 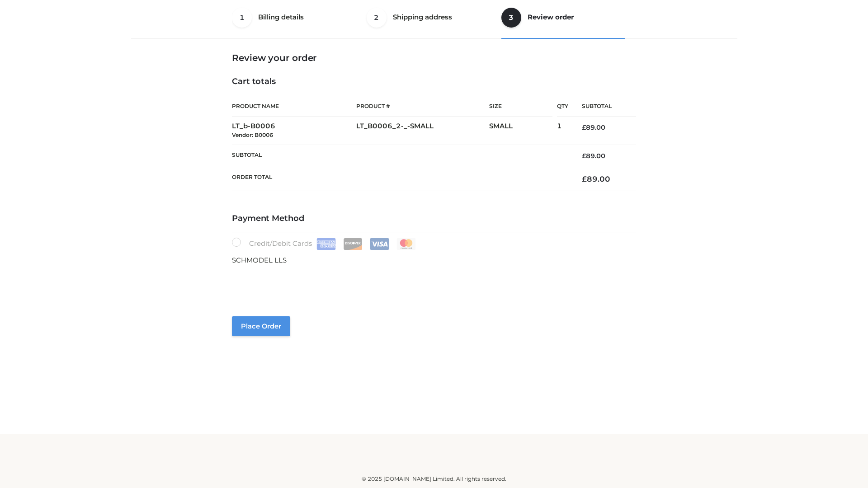 I want to click on th: Product Name, so click(x=294, y=106).